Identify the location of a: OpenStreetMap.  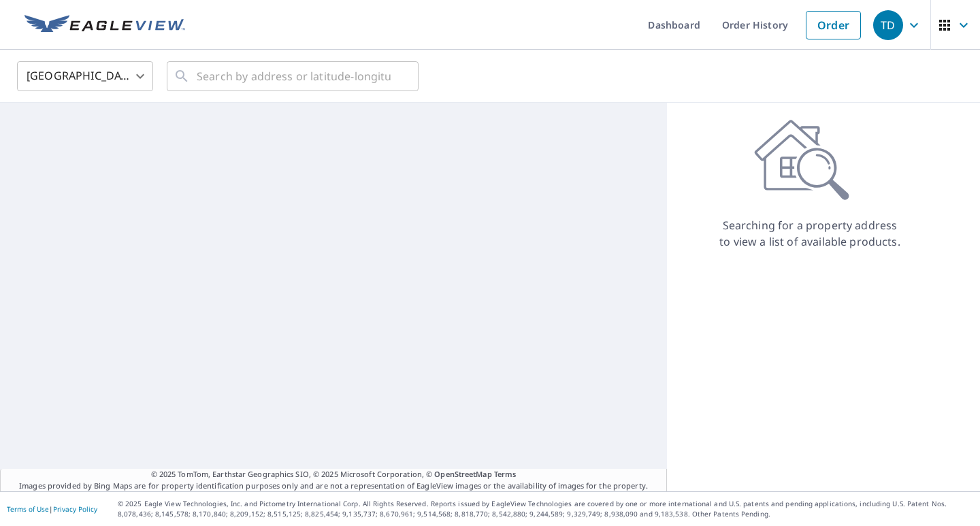
(463, 473).